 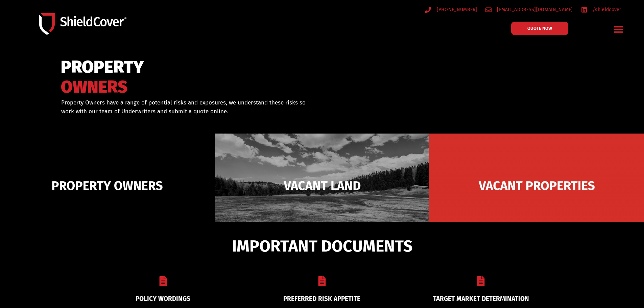 What do you see at coordinates (322, 246) in the screenshot?
I see `span: IMPORTANT DOCUMENTS` at bounding box center [322, 246].